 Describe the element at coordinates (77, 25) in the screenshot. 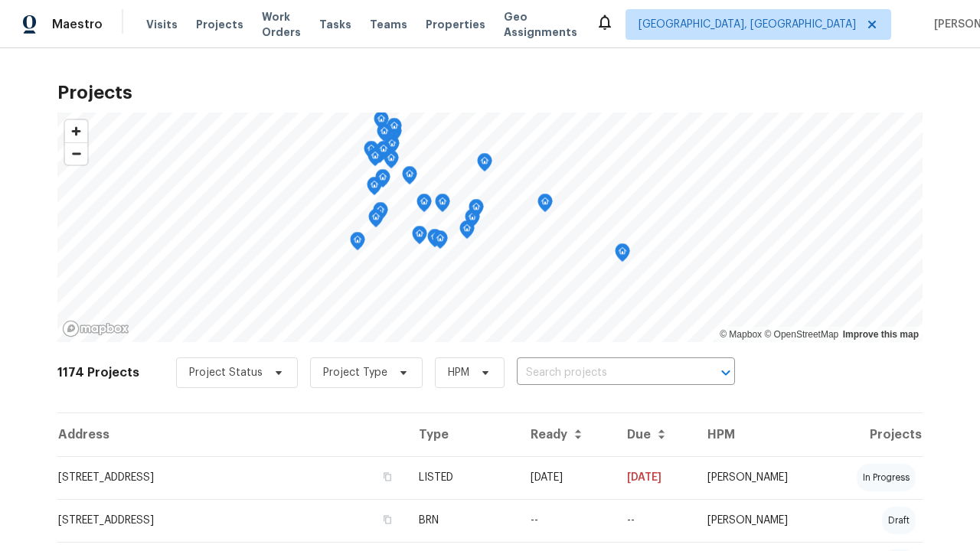

I see `span: Maestro` at that location.